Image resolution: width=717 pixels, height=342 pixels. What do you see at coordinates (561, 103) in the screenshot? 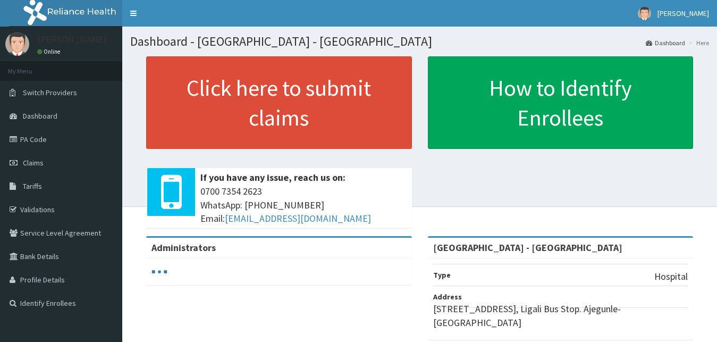
I see `a: How to Identify Enrollees` at bounding box center [561, 103].